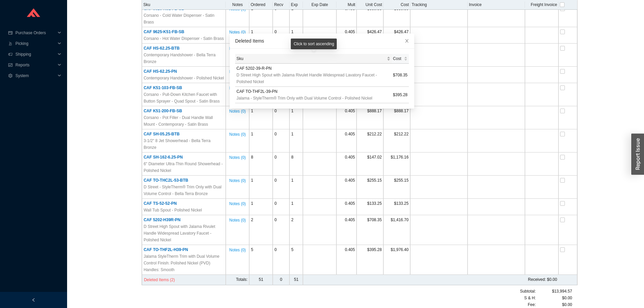  Describe the element at coordinates (164, 32) in the screenshot. I see `span: CAF 9625-K51-FB-SB` at that location.